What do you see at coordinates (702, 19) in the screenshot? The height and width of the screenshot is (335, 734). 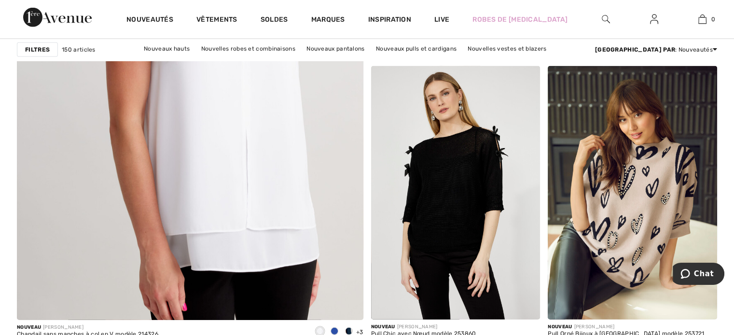 I see `img: Mon panier` at bounding box center [702, 19].